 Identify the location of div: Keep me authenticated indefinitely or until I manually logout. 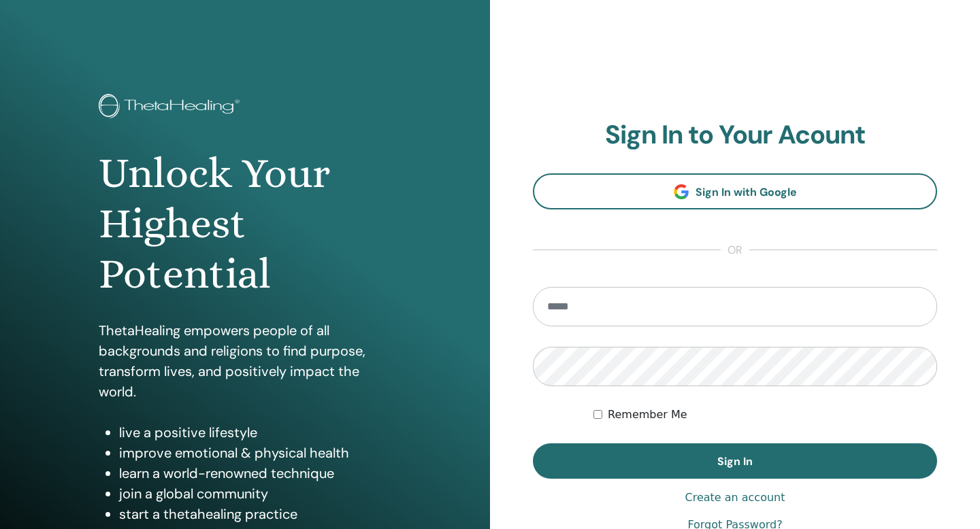
(765, 415).